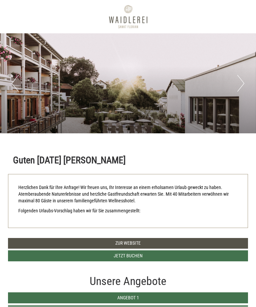  Describe the element at coordinates (128, 211) in the screenshot. I see `p: Folgenden Urlaubs-Vorschlag haben wir für Sie zusammengestellt:` at that location.